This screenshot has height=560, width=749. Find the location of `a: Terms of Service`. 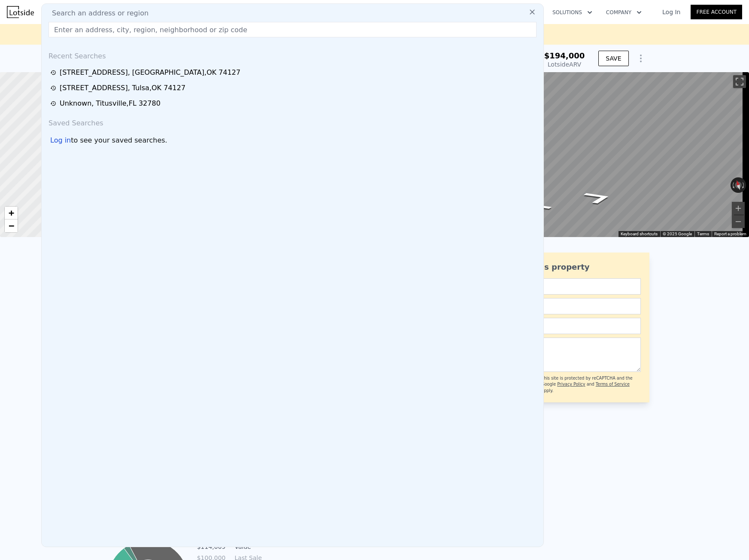

a: Terms of Service is located at coordinates (613, 384).